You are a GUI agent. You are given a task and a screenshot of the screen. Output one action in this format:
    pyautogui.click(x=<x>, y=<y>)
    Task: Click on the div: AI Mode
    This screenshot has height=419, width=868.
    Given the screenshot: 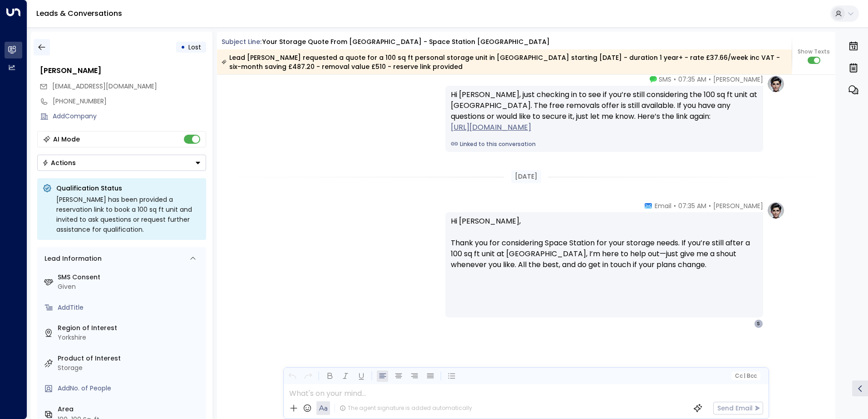 What is the action you would take?
    pyautogui.click(x=66, y=139)
    